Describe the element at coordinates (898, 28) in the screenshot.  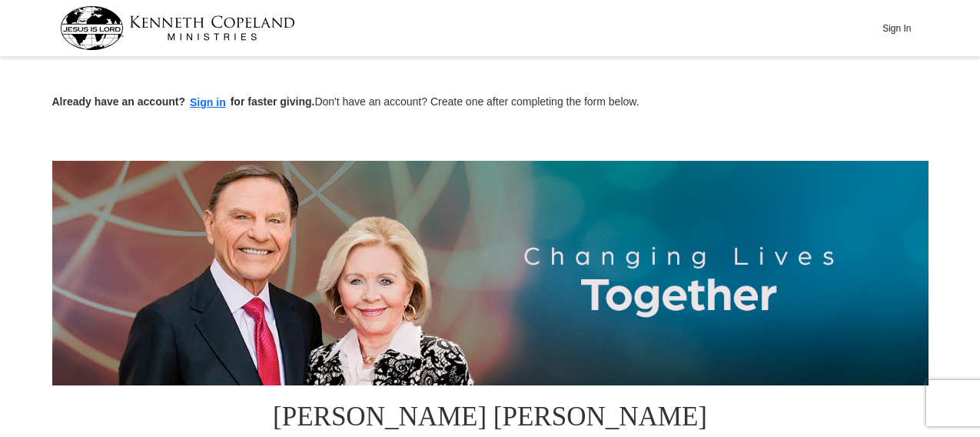
I see `button: Sign In` at that location.